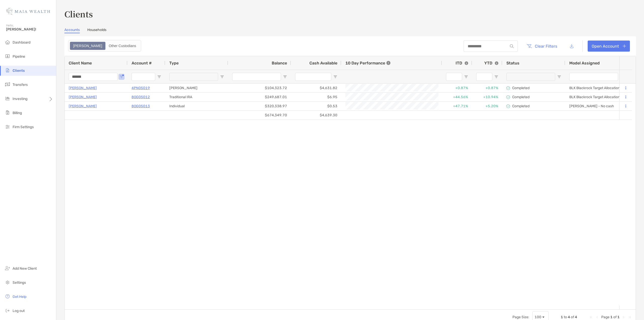 The width and height of the screenshot is (644, 320). What do you see at coordinates (521, 317) in the screenshot?
I see `div: Page Size:` at bounding box center [521, 317].